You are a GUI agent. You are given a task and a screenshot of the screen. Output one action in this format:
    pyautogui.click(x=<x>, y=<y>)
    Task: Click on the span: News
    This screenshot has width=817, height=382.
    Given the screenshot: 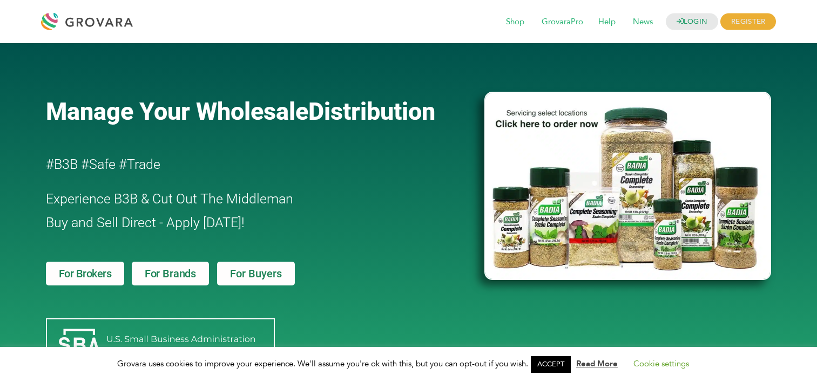 What is the action you would take?
    pyautogui.click(x=643, y=22)
    